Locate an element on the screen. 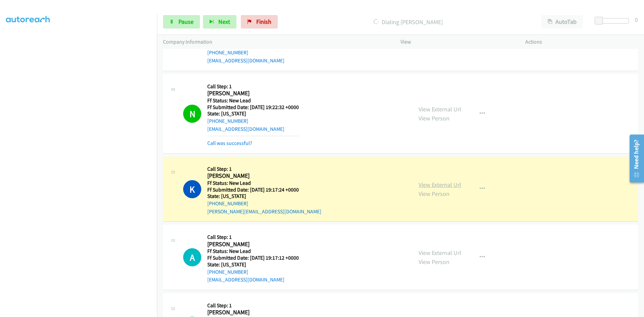 The width and height of the screenshot is (644, 317). div: Open Resource Center is located at coordinates (12, 26).